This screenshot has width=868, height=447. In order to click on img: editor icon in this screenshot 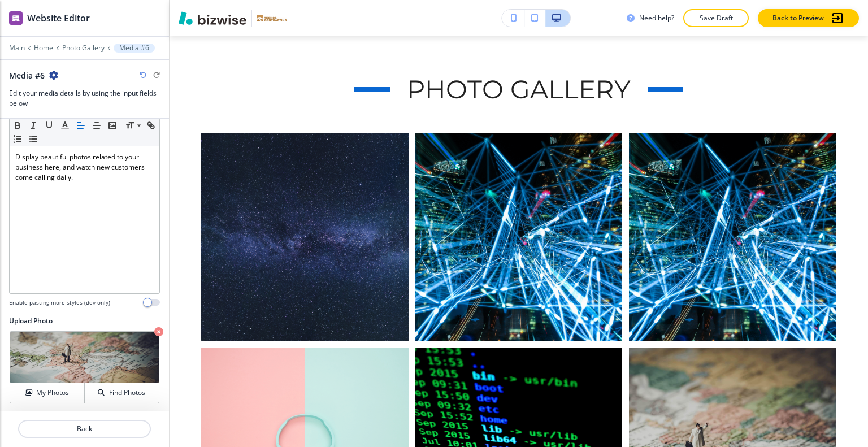, I will do `click(16, 18)`.